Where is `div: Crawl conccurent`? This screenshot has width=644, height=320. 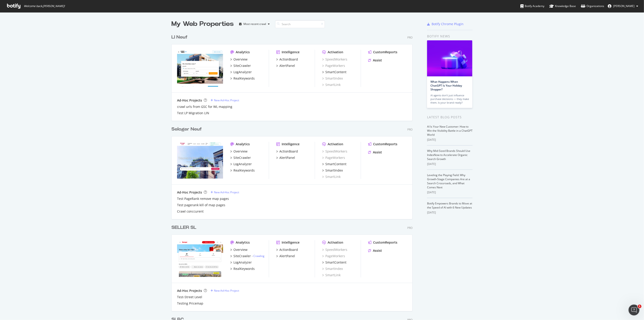
div: Crawl conccurent is located at coordinates (190, 211).